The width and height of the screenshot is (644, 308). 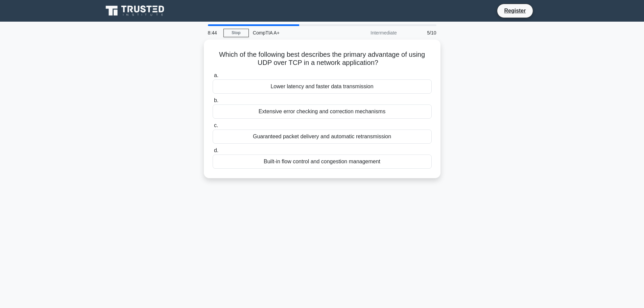 I want to click on div: Lower latency and faster data transmission, so click(x=322, y=86).